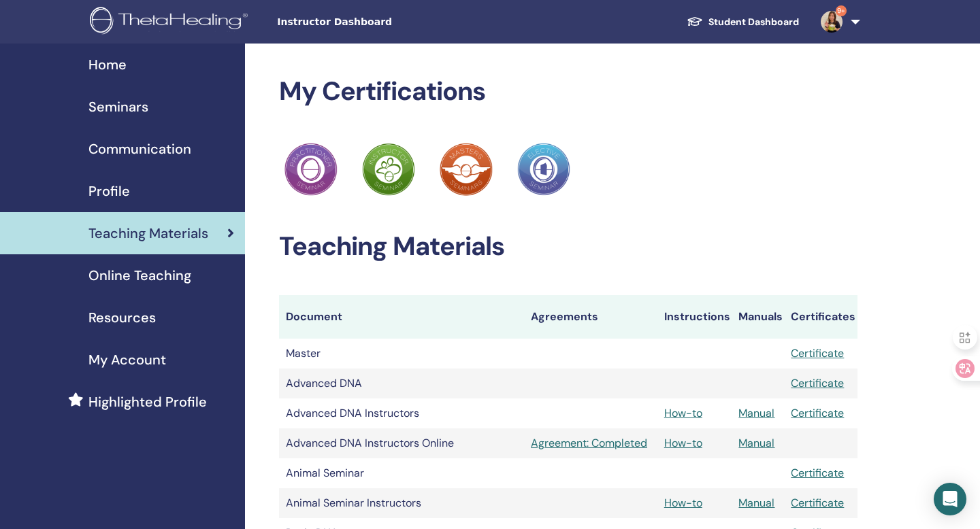 Image resolution: width=980 pixels, height=529 pixels. I want to click on td: Animal Seminar, so click(401, 473).